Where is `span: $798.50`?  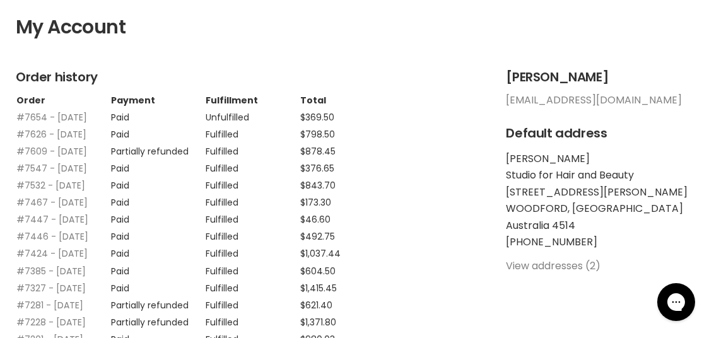
span: $798.50 is located at coordinates (317, 134).